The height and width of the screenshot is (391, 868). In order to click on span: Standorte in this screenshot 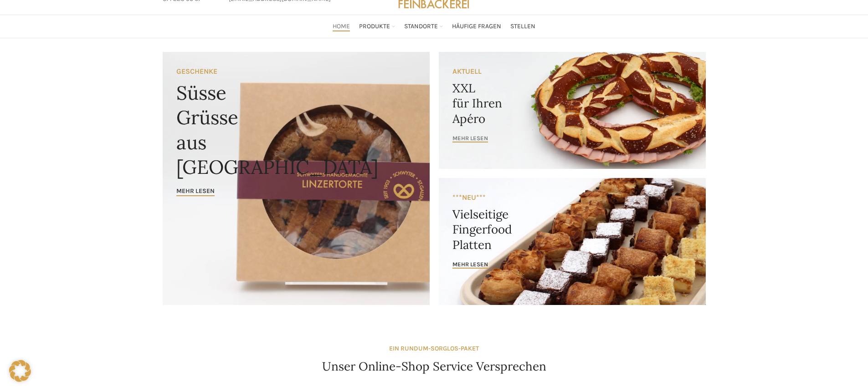, I will do `click(421, 27)`.